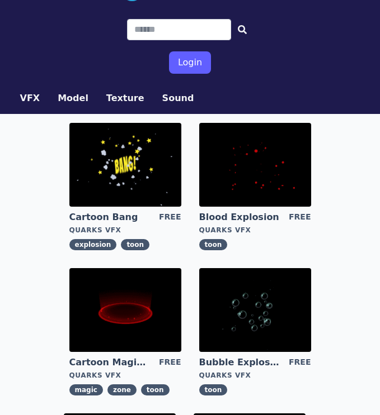  What do you see at coordinates (179, 30) in the screenshot?
I see `input: Search` at bounding box center [179, 30].